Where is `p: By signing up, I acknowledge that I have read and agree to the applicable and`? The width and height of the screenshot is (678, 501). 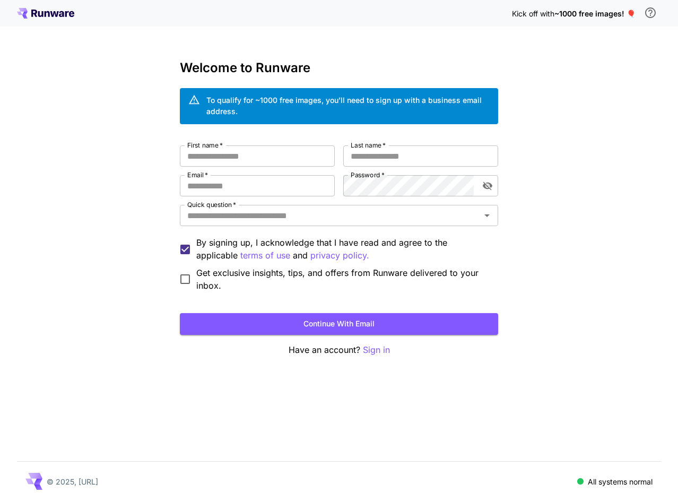
p: By signing up, I acknowledge that I have read and agree to the applicable and is located at coordinates (343, 249).